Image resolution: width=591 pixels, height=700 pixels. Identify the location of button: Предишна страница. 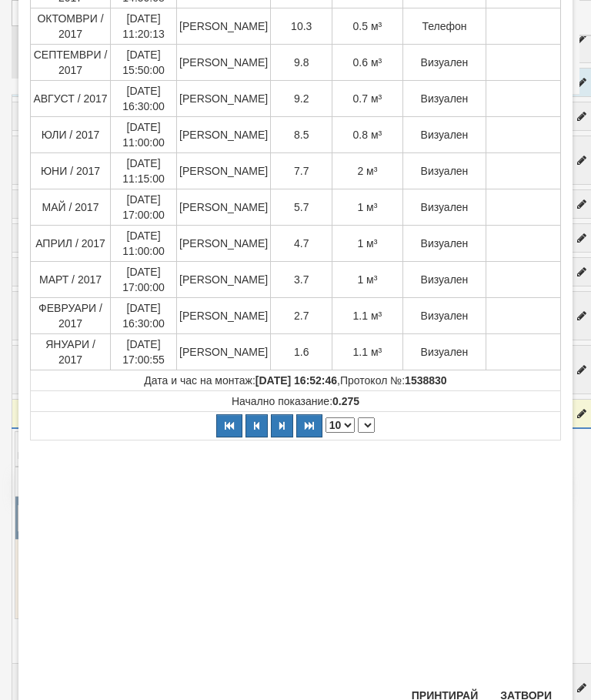
(256, 426).